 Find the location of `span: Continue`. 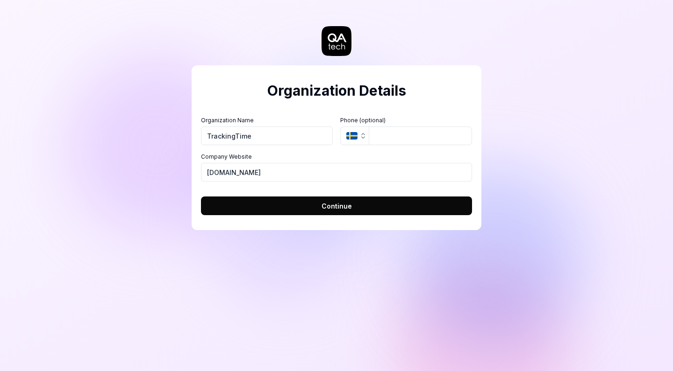

span: Continue is located at coordinates (336, 206).